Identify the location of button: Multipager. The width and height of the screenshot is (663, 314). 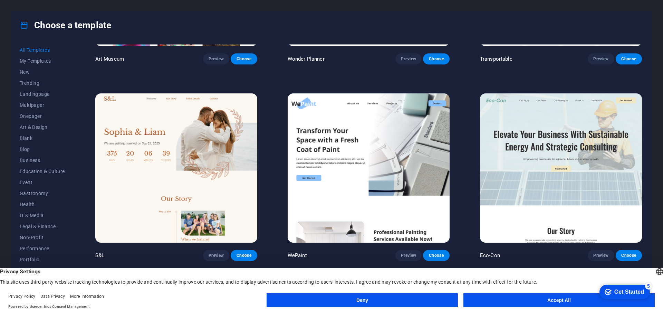
(42, 105).